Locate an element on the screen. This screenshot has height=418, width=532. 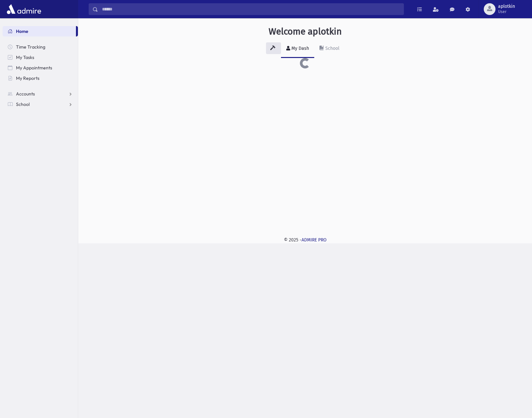
a: Accounts is located at coordinates (40, 94).